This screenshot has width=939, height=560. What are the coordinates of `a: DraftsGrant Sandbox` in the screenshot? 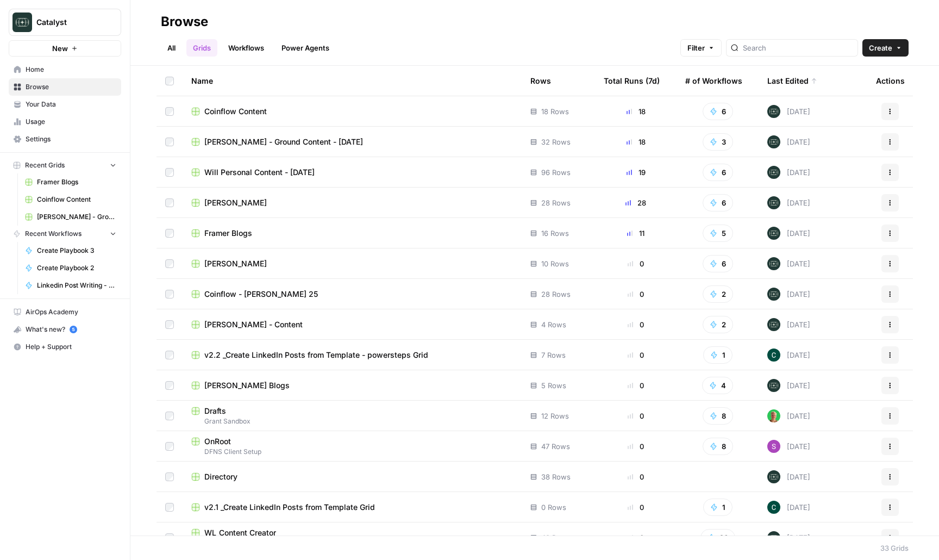 It's located at (352, 416).